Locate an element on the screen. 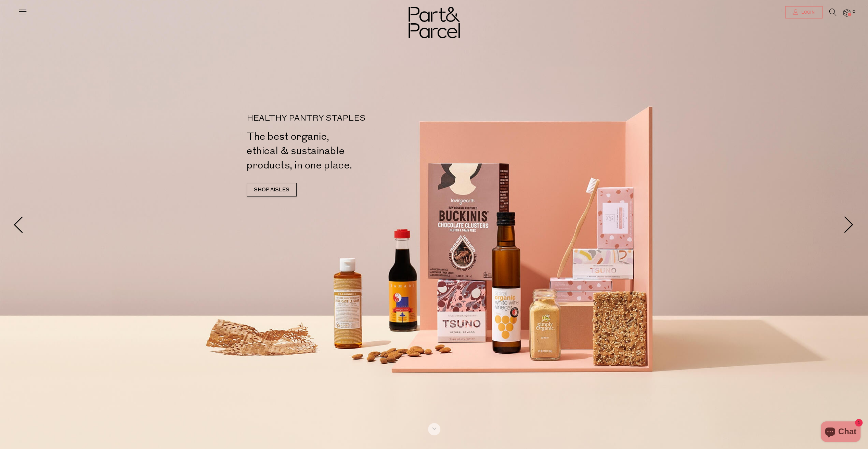  img: Part&Parcel is located at coordinates (434, 22).